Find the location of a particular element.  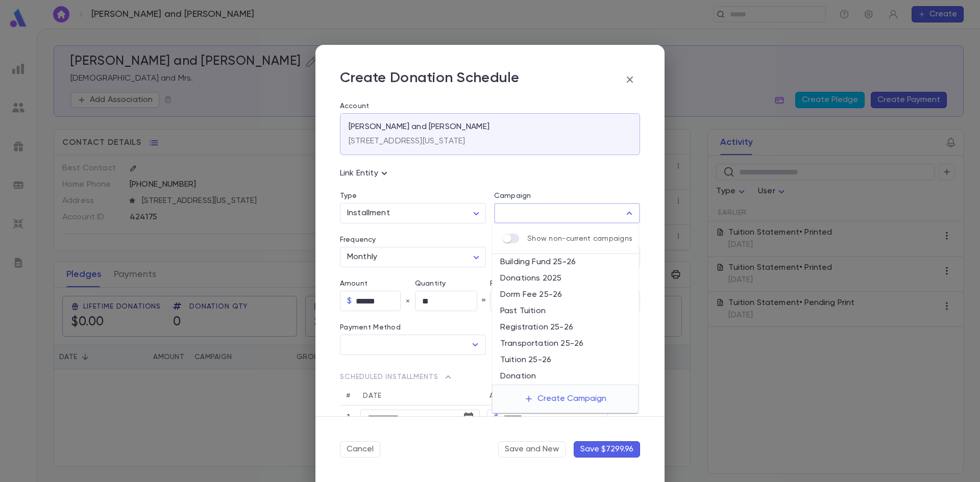

li: Donation is located at coordinates (565, 376).